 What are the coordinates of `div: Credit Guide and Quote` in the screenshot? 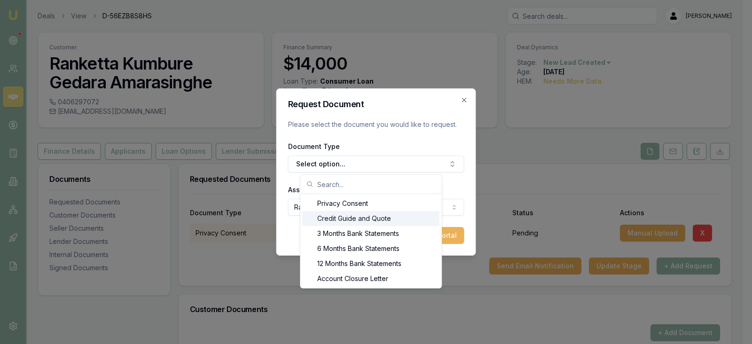 It's located at (371, 219).